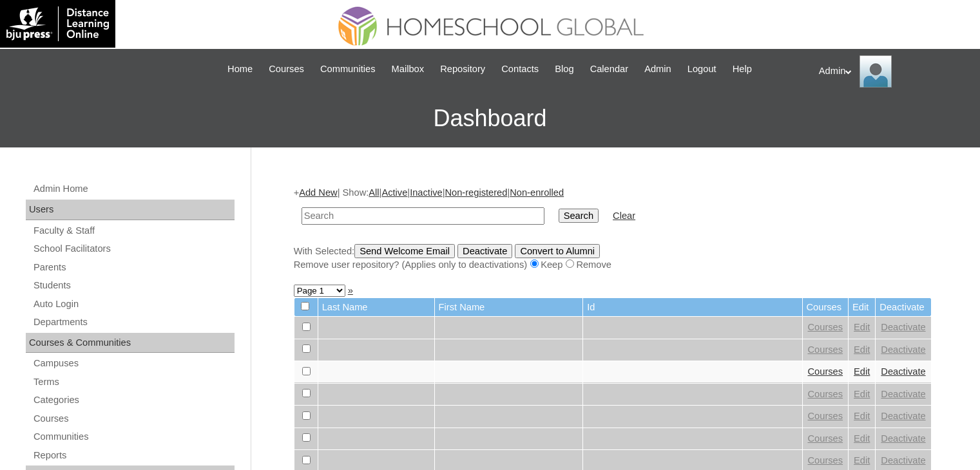 The image size is (980, 470). What do you see at coordinates (702, 69) in the screenshot?
I see `a: Logout` at bounding box center [702, 69].